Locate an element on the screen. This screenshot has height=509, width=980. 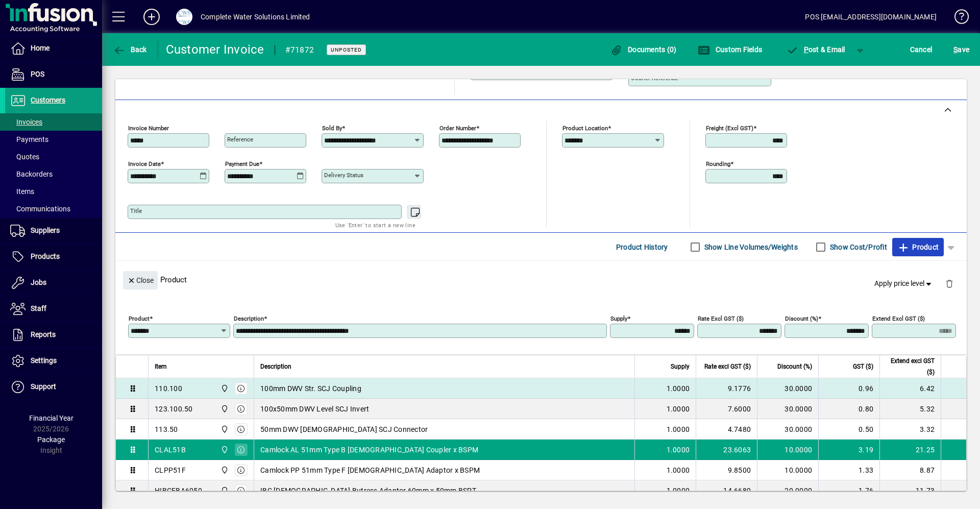
mat-label: Invoice number is located at coordinates (149, 128).